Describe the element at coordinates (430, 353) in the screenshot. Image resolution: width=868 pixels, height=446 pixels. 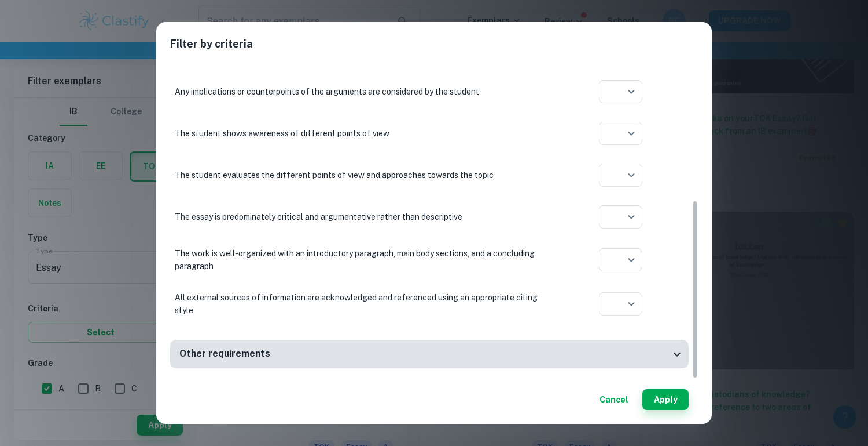
I see `div: Other requirements` at that location.